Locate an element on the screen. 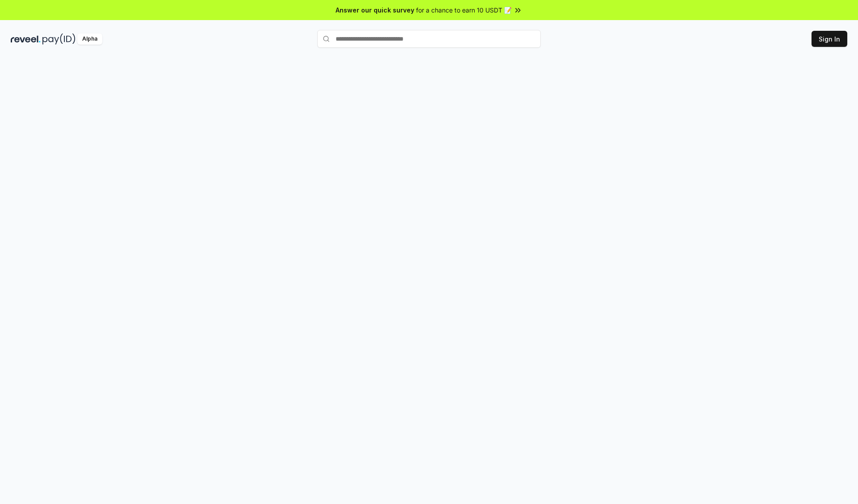  button: Sign In is located at coordinates (830, 39).